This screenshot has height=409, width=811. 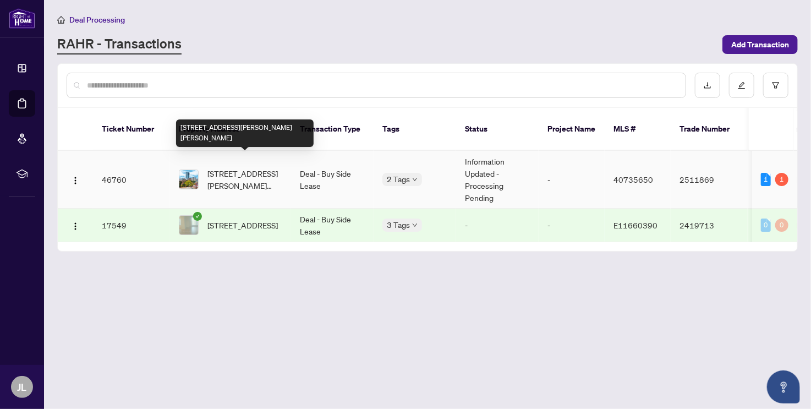 I want to click on button: filter, so click(x=776, y=85).